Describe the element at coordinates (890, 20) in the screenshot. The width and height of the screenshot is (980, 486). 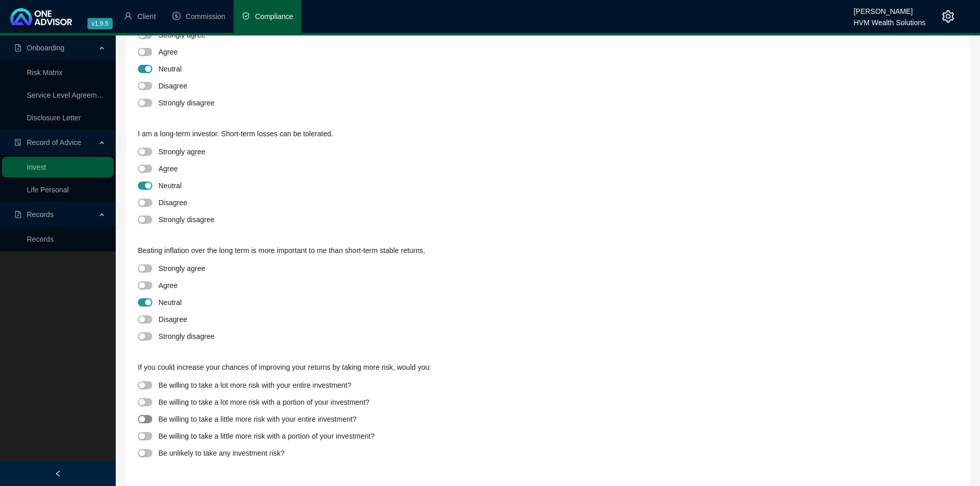
I see `div: HVM Wealth Solutions` at that location.